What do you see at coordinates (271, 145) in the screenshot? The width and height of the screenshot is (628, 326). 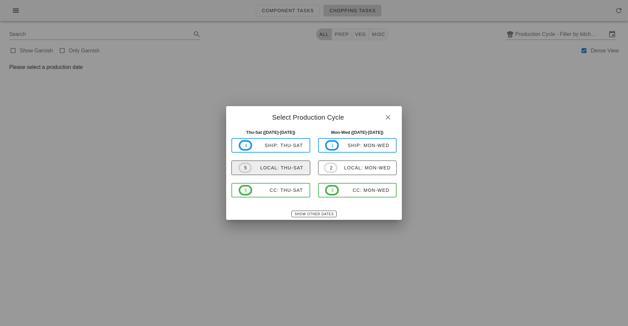 I see `button: 4ship: Thu-Sat` at bounding box center [271, 145].